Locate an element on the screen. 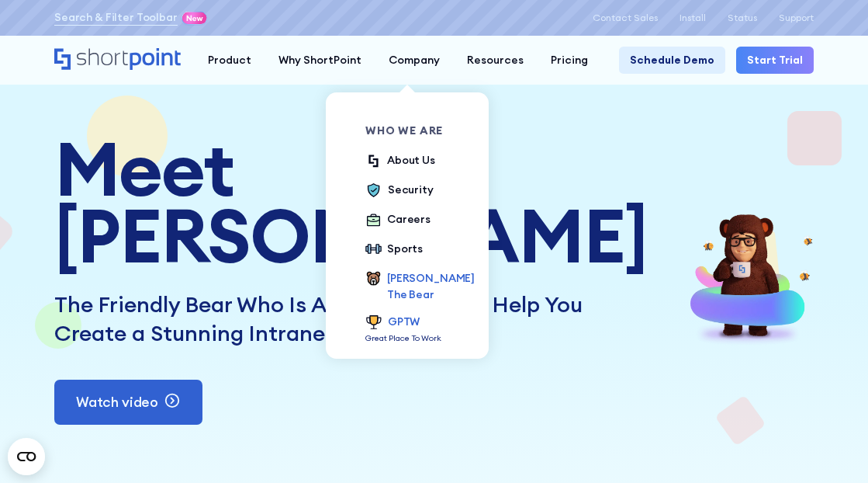 This screenshot has width=868, height=483. a: Pricing is located at coordinates (569, 60).